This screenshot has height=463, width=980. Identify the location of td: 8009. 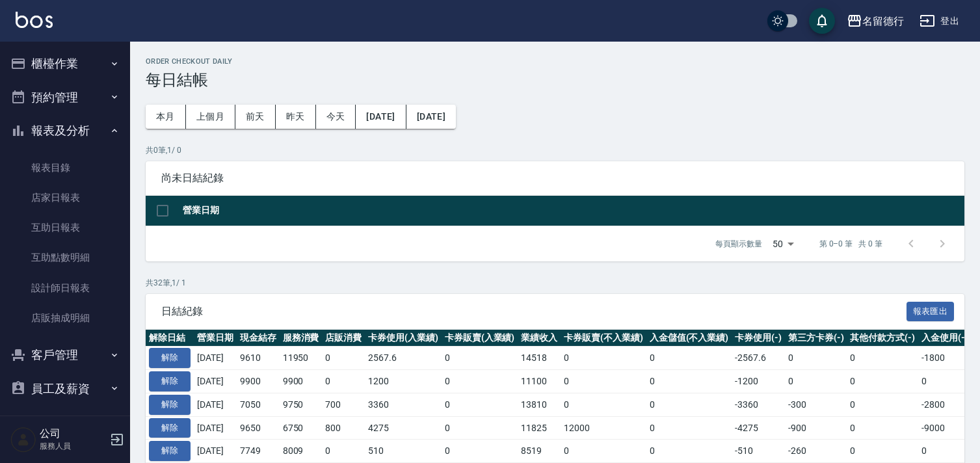
(301, 451).